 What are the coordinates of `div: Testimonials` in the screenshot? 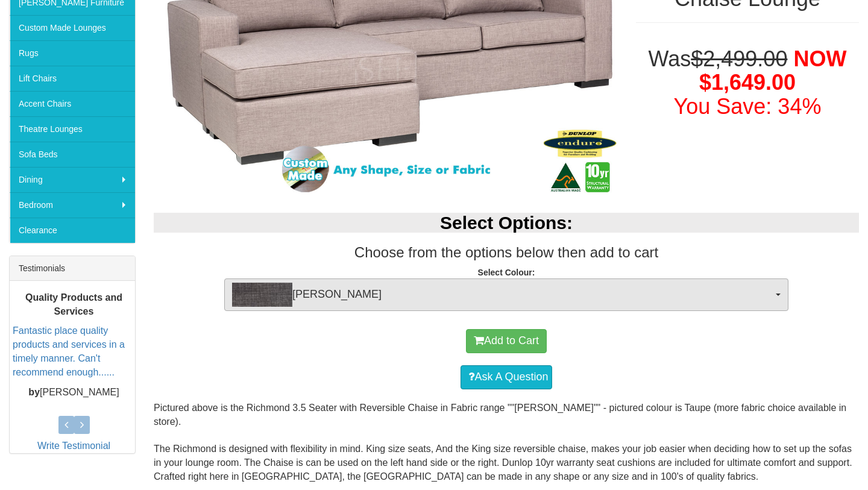 It's located at (73, 268).